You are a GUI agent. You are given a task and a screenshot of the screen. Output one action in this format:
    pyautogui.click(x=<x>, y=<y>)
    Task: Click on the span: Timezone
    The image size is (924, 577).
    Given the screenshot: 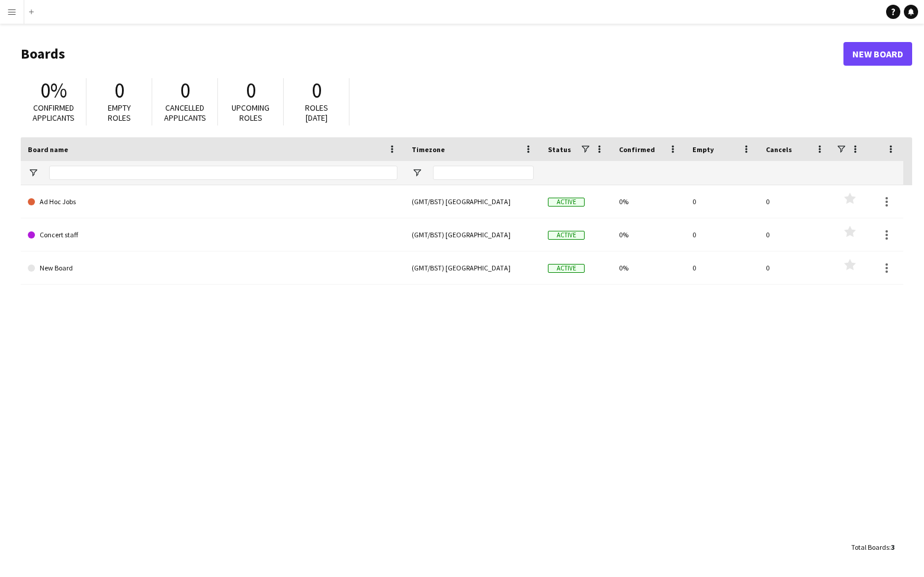 What is the action you would take?
    pyautogui.click(x=428, y=149)
    